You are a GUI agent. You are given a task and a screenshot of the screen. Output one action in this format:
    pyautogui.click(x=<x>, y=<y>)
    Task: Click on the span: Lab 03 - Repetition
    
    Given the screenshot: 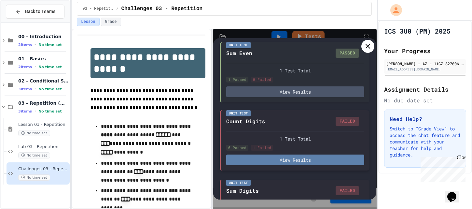 What is the action you would take?
    pyautogui.click(x=43, y=146)
    